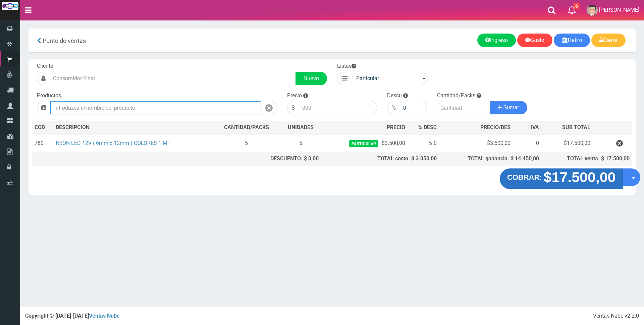 This screenshot has height=325, width=644. What do you see at coordinates (301, 128) in the screenshot?
I see `th: UNIDADES` at bounding box center [301, 128].